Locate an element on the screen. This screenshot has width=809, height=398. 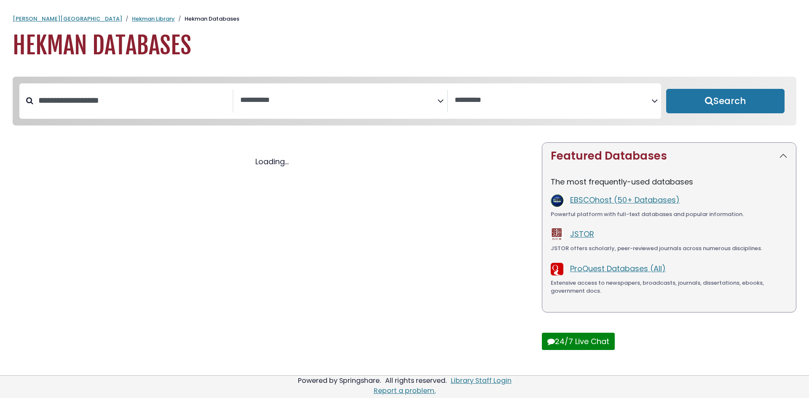
div: Powered by Springshare. is located at coordinates (339, 380).